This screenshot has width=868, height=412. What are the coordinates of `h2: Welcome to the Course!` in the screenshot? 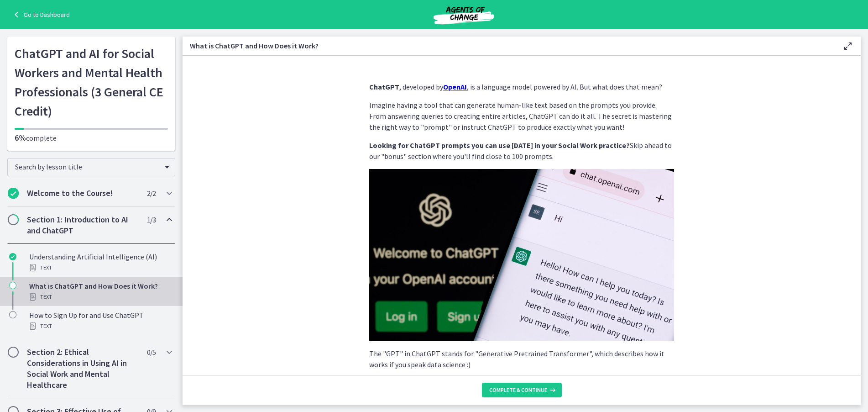 It's located at (83, 193).